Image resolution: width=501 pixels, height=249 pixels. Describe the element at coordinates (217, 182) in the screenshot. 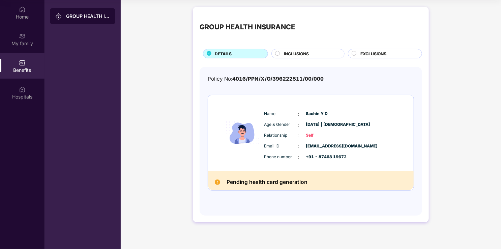

I see `img: Pending` at that location.